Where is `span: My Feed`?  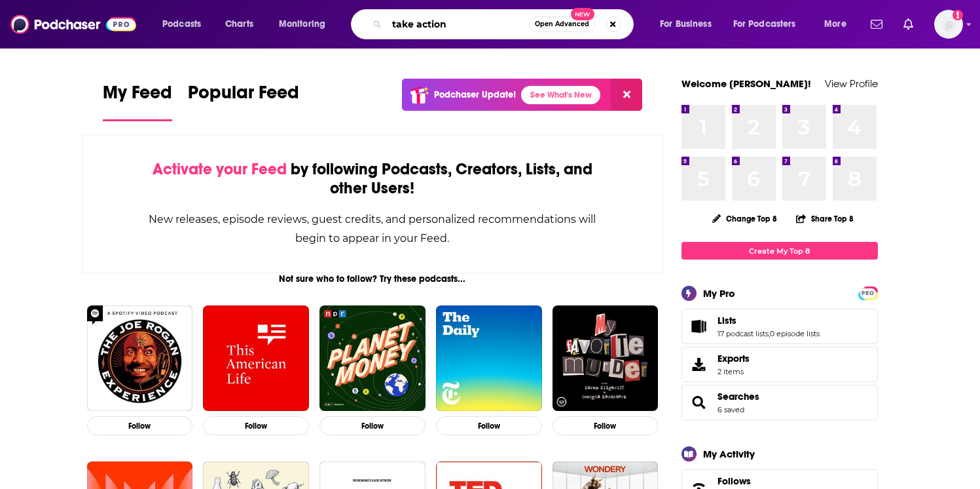
span: My Feed is located at coordinates (137, 96).